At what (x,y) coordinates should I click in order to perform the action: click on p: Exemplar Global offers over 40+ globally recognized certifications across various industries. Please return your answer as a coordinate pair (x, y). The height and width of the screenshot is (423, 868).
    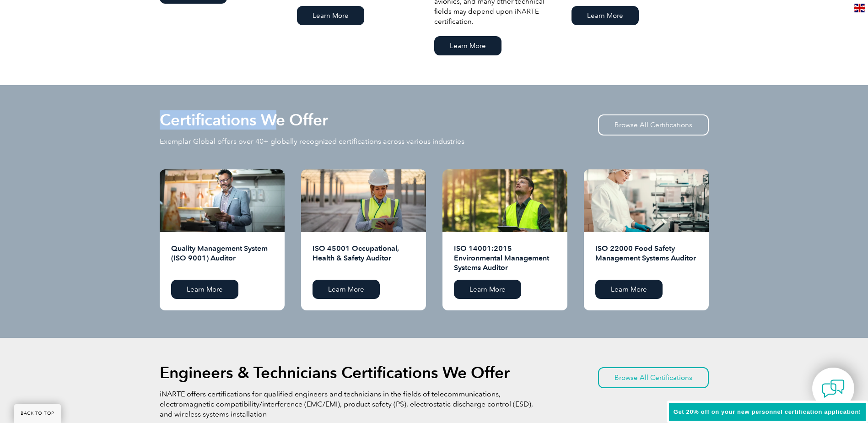
    Looking at the image, I should click on (312, 141).